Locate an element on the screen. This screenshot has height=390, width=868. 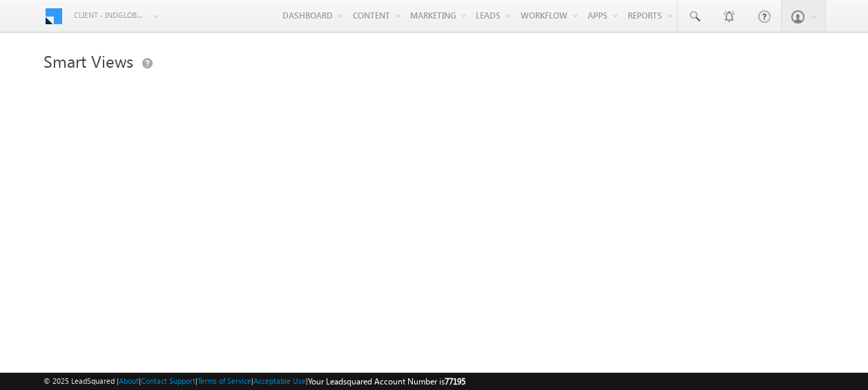
span: © 2025 LeadSquared | | | | | is located at coordinates (254, 381).